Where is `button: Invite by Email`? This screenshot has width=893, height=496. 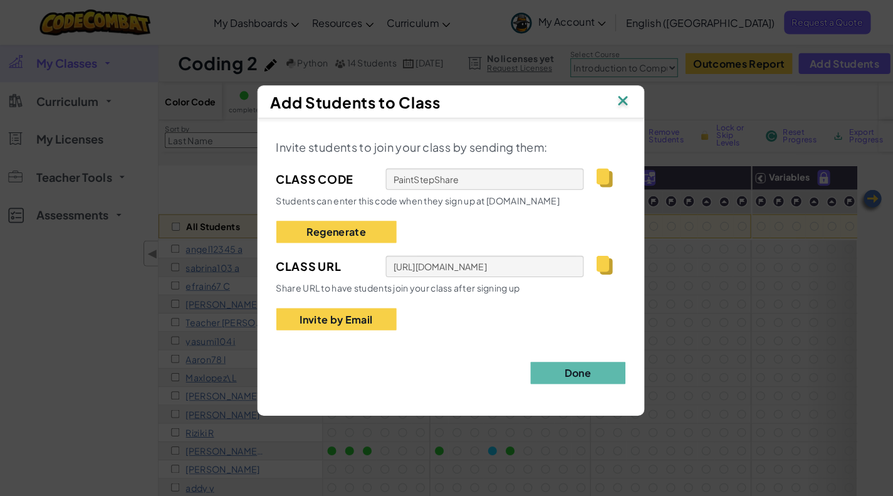
button: Invite by Email is located at coordinates (333, 316).